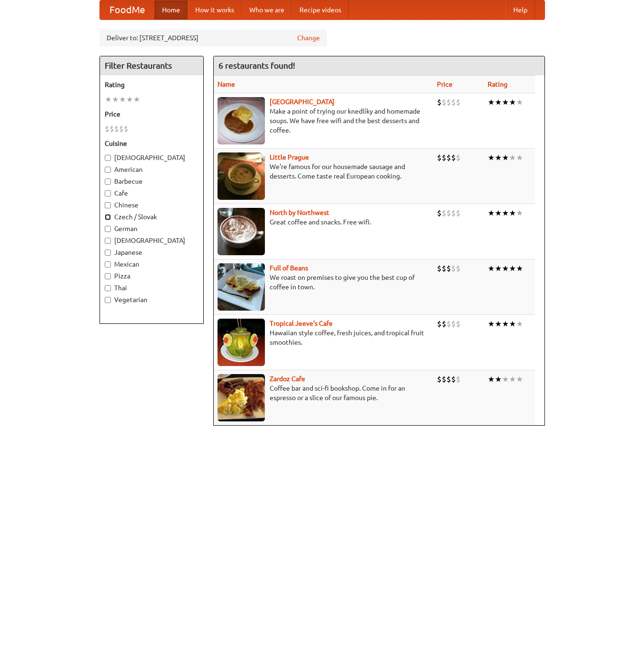 This screenshot has width=644, height=670. I want to click on label: Mexican, so click(152, 264).